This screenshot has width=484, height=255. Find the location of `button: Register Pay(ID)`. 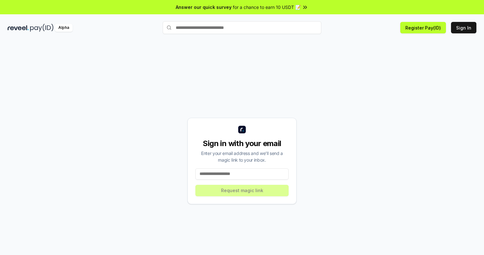

button: Register Pay(ID) is located at coordinates (423, 28).